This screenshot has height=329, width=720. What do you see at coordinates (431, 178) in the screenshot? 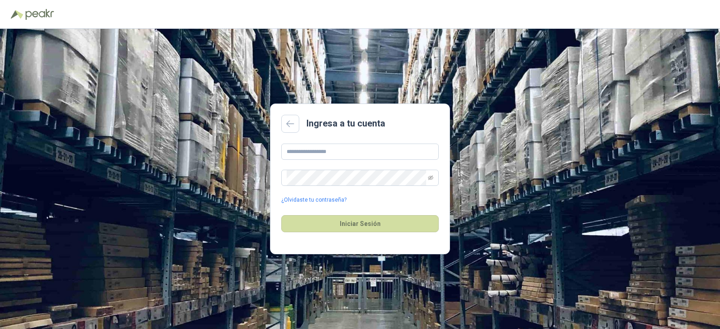
I see `span: eye-invisible` at bounding box center [431, 178].